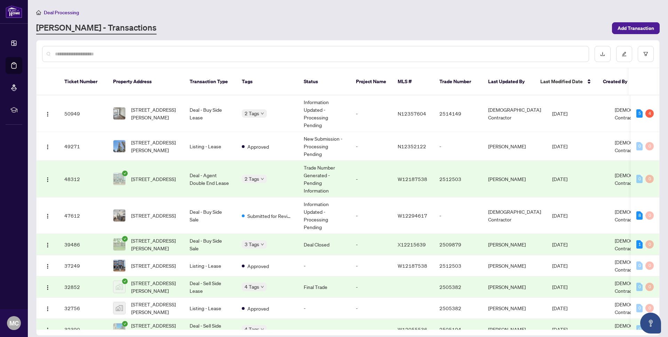  What do you see at coordinates (640, 244) in the screenshot?
I see `div: 1` at bounding box center [640, 244].